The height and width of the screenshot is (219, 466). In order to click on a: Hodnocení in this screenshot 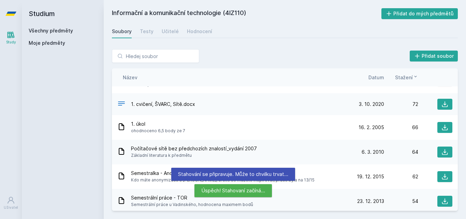, I will do `click(199, 31)`.